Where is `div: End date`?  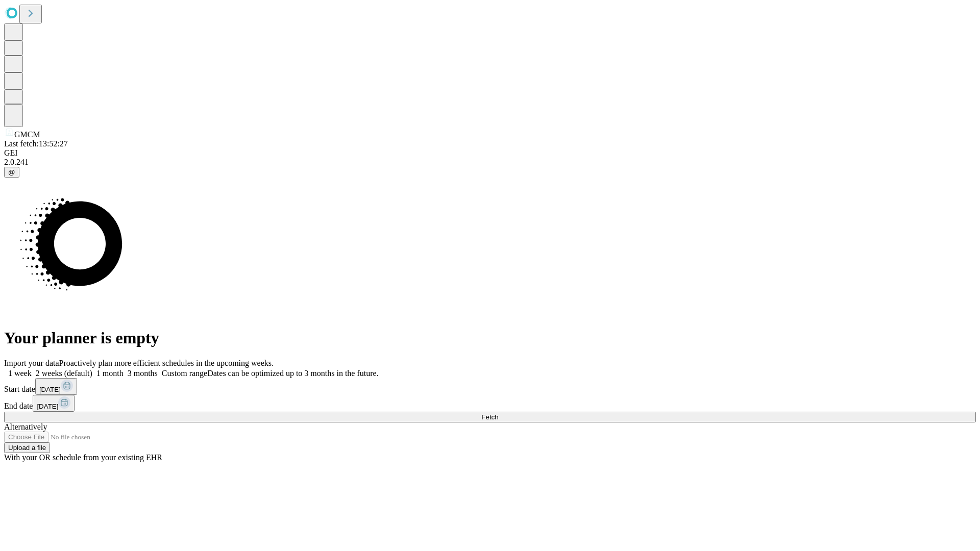 div: End date is located at coordinates (490, 403).